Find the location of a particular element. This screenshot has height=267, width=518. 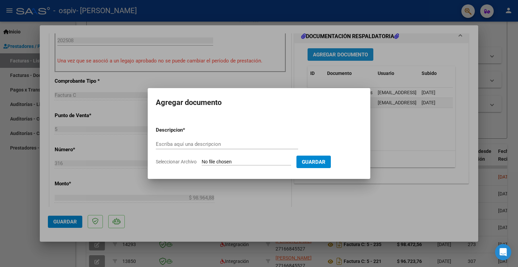

span: Guardar is located at coordinates (314, 162).